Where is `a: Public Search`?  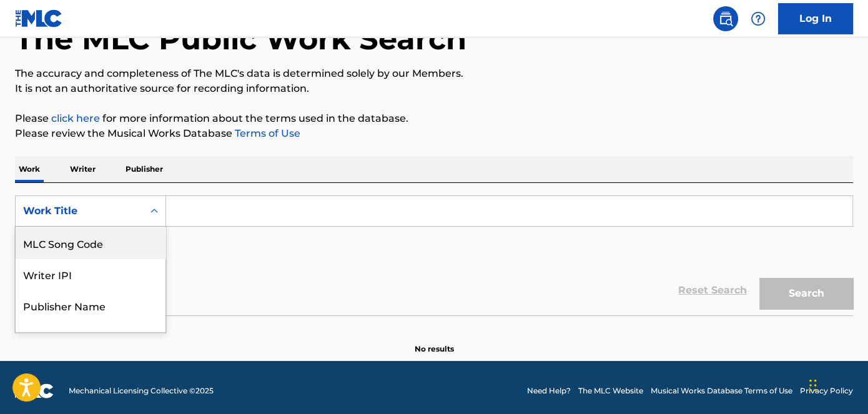
a: Public Search is located at coordinates (725, 19).